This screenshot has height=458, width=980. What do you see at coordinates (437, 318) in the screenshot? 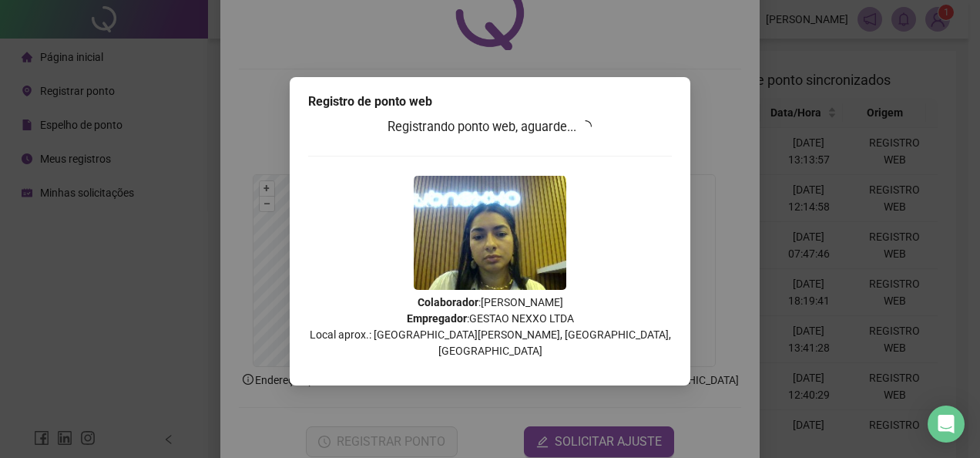
I see `strong: Empregador` at bounding box center [437, 318].